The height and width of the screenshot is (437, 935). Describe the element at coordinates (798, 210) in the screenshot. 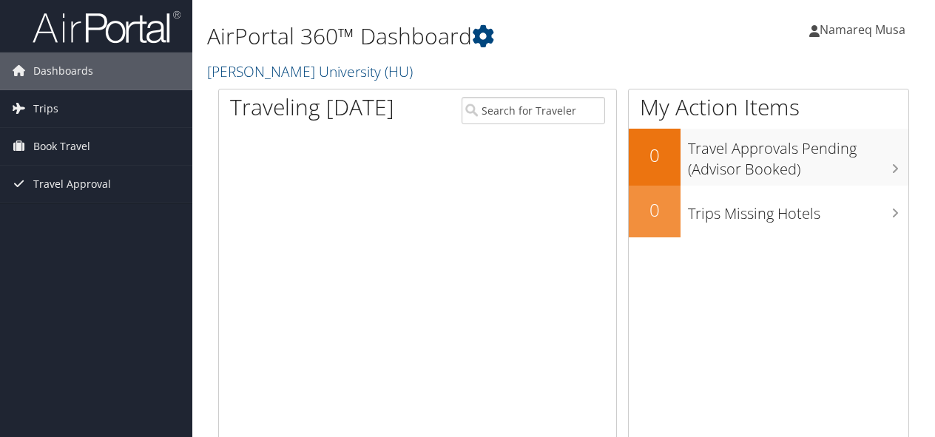

I see `h3: Trips Missing Hotels` at that location.